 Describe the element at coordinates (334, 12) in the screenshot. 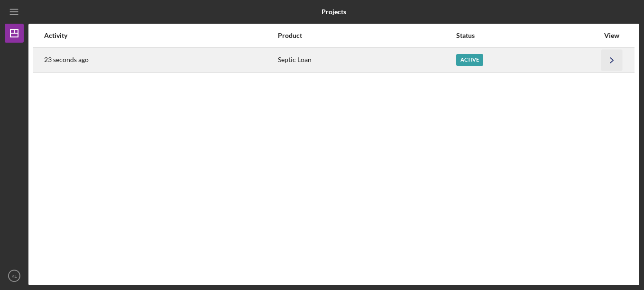

I see `b: Projects` at that location.